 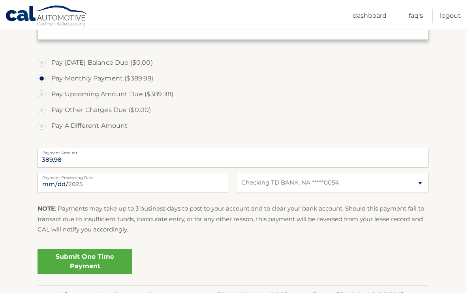 I want to click on p: : Payments may take up to 3 business days to post to your account and to clear your bank account...., so click(x=233, y=219).